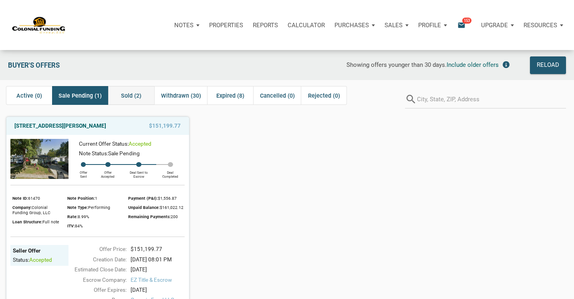 The width and height of the screenshot is (574, 299). Describe the element at coordinates (498, 25) in the screenshot. I see `a: Upgrade` at that location.